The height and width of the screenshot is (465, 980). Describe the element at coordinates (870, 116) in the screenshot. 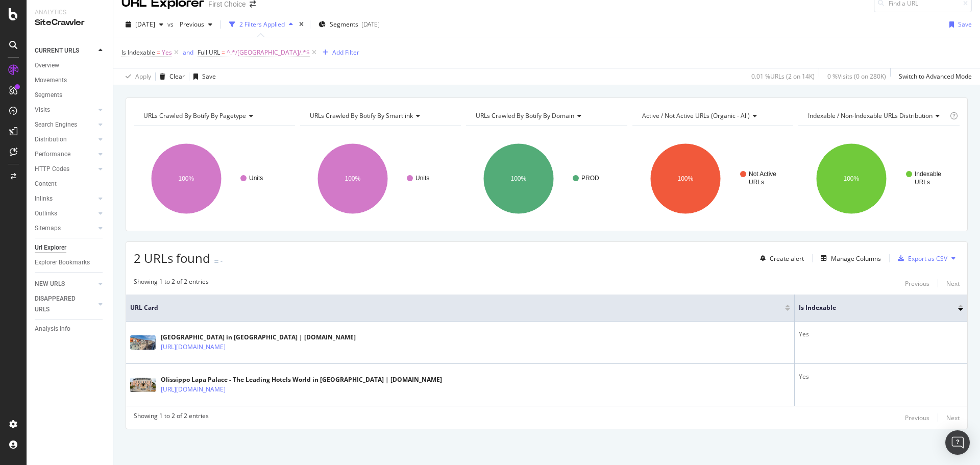

I see `span: Indexable / Non-Indexable URLs distribution` at that location.